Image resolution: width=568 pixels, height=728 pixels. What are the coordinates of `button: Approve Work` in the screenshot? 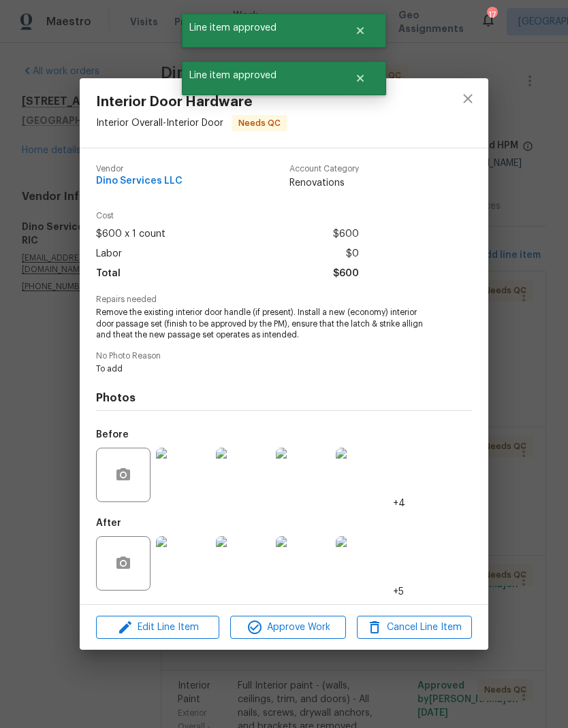 It's located at (288, 627).